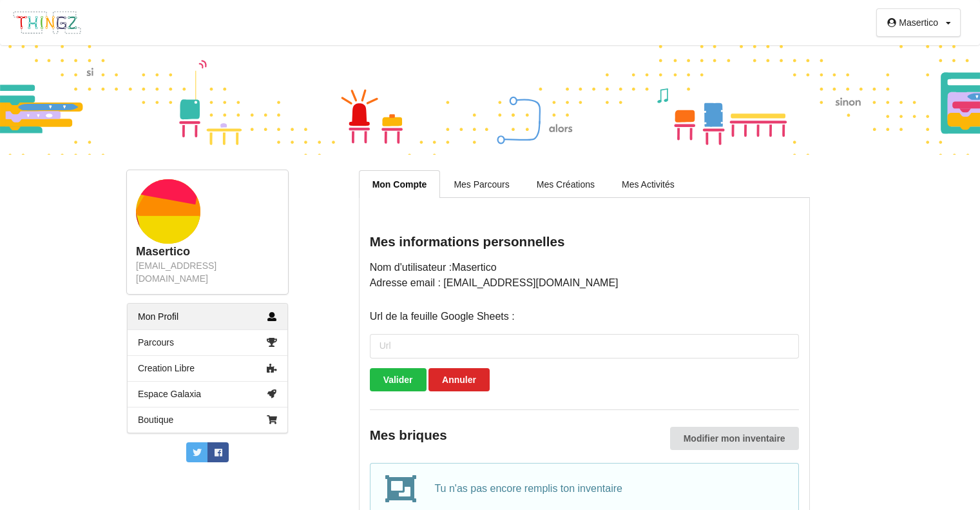  Describe the element at coordinates (208, 420) in the screenshot. I see `a: Boutique` at that location.